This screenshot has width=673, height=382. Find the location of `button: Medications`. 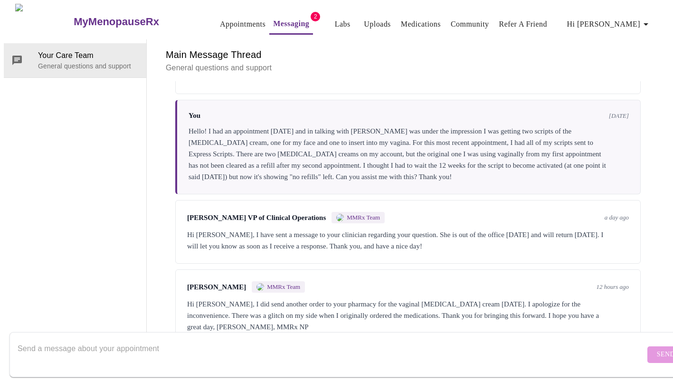

button: Medications is located at coordinates (421, 24).